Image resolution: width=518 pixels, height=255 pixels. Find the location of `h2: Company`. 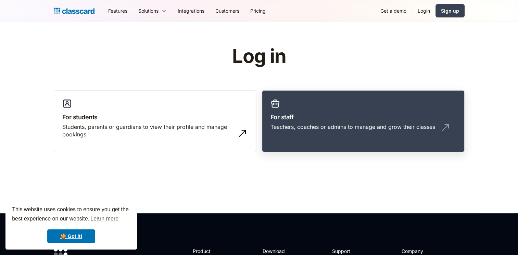

h2: Company is located at coordinates (424, 251).